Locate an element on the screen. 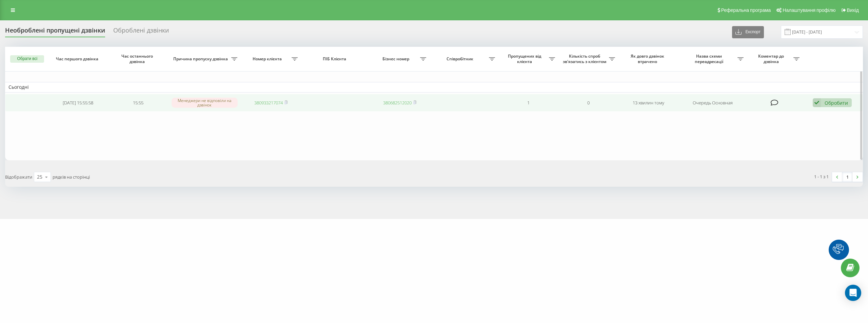 This screenshot has width=868, height=323. span: Час першого дзвінка is located at coordinates (77, 59).